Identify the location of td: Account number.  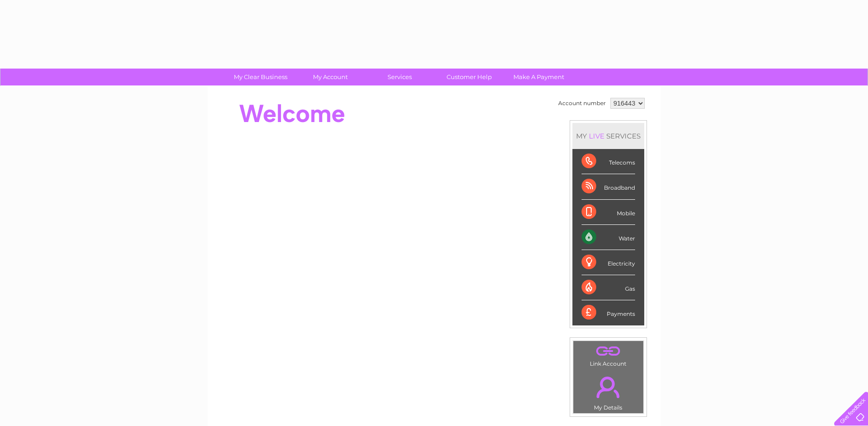
(582, 103).